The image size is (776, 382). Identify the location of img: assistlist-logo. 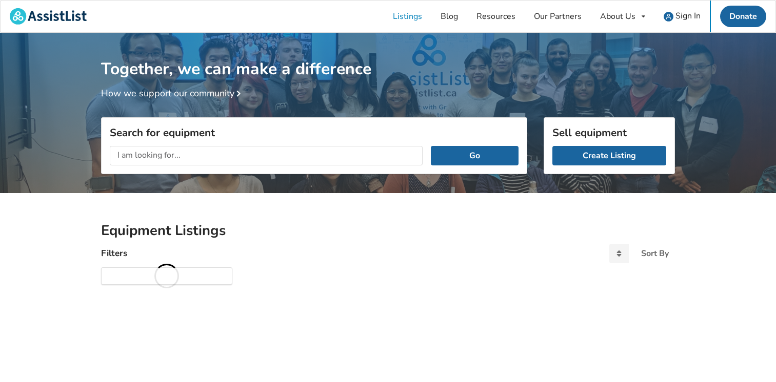
(48, 16).